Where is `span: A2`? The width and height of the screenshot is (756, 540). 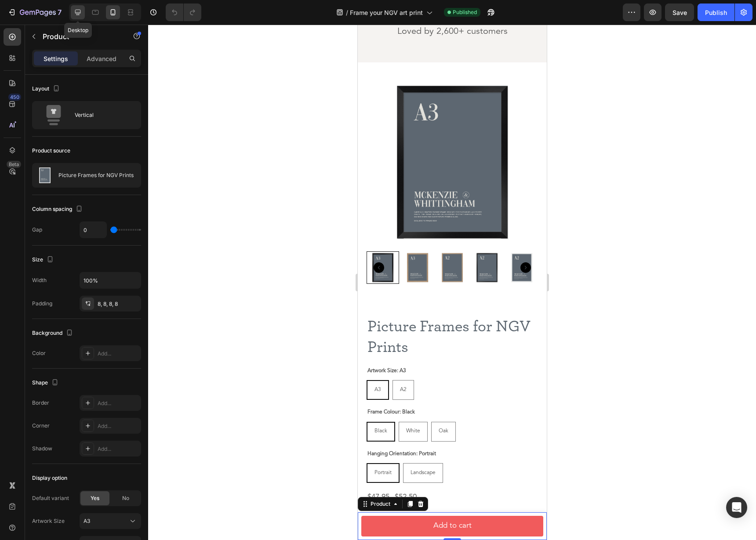 span: A2 is located at coordinates (45, 365).